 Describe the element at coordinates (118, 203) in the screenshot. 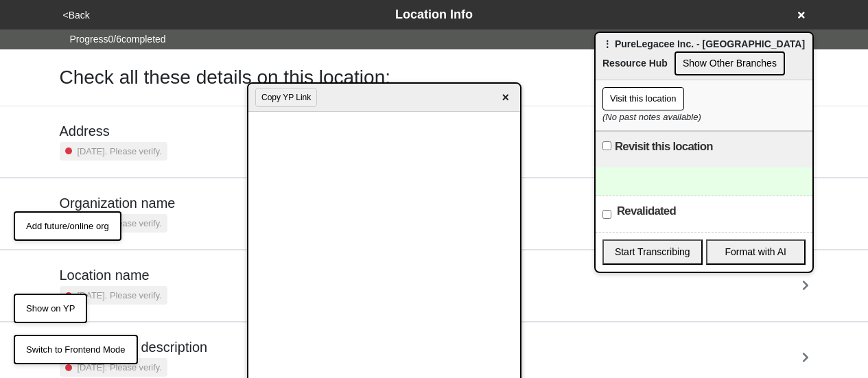

I see `h5: Organization name` at that location.